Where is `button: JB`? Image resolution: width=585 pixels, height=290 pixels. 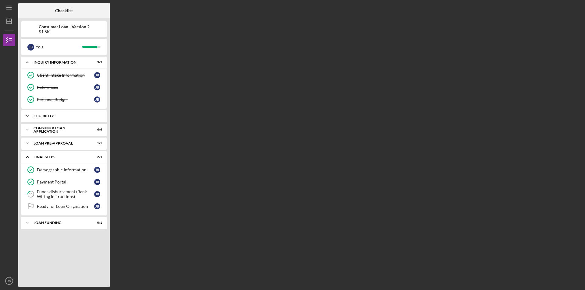
button: JB is located at coordinates (9, 281).